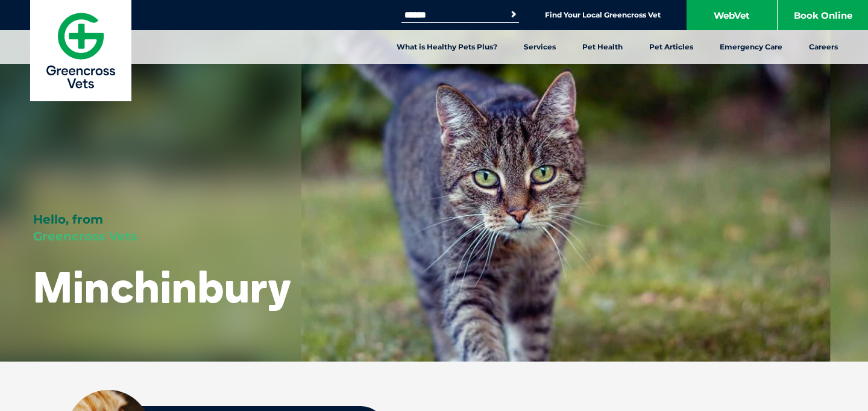 This screenshot has height=411, width=868. I want to click on a: Services, so click(540, 47).